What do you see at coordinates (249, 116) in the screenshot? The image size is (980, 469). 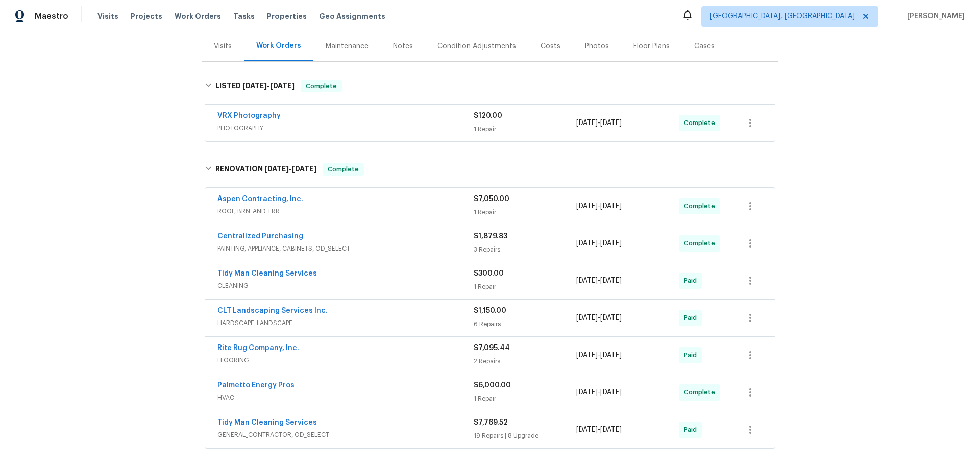 I see `a: VRX Photography` at bounding box center [249, 116].